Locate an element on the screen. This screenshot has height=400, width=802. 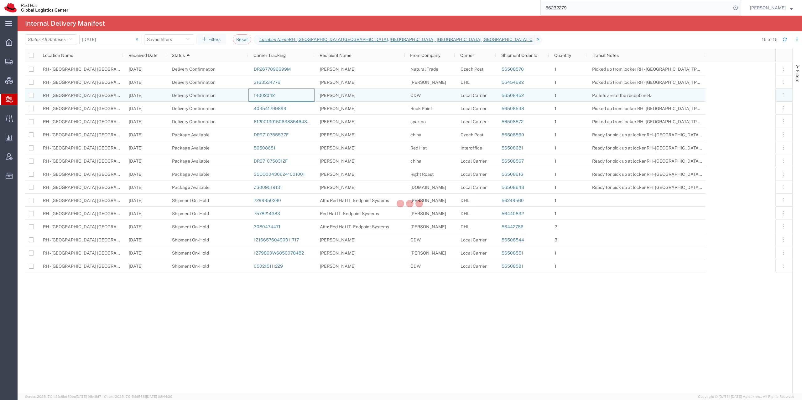
span: Client: 2025.17.0-5dd568f is located at coordinates (138, 397).